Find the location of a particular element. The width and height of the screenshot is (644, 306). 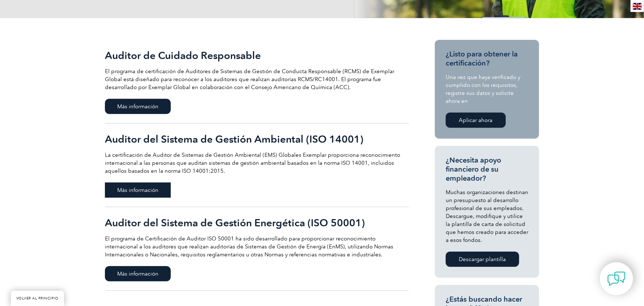

font: El programa de Certificación de Auditor ISO 50001 ha sido desarrollado para proporcionar reconoci... is located at coordinates (249, 247).